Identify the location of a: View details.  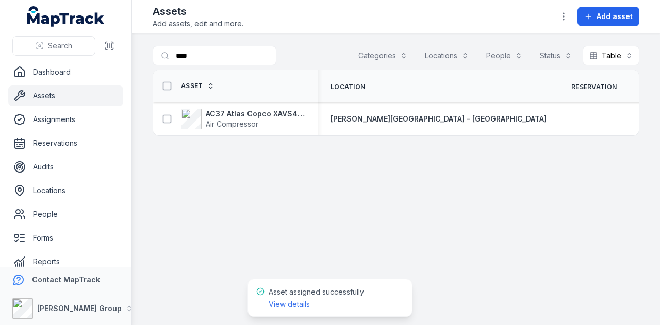
(289, 305).